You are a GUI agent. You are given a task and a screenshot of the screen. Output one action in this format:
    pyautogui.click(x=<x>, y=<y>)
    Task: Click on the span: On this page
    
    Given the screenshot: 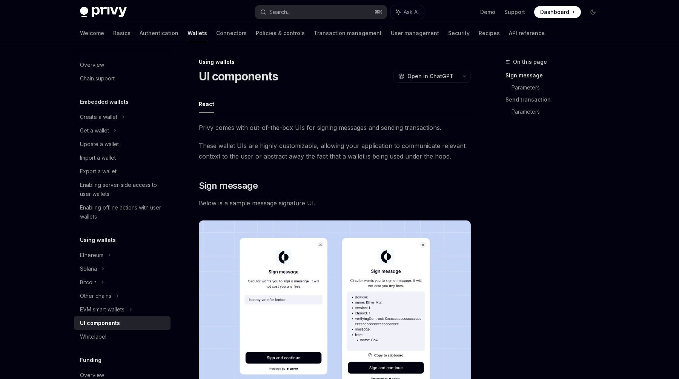 What is the action you would take?
    pyautogui.click(x=530, y=62)
    